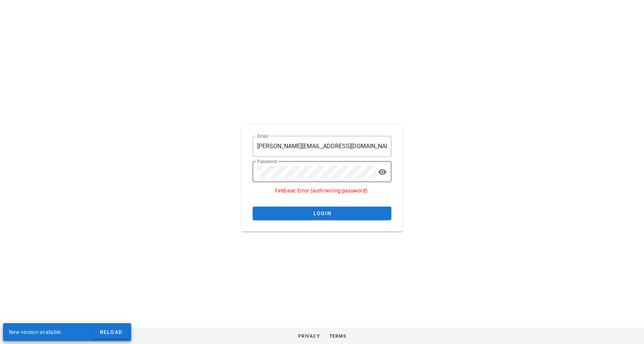  I want to click on label: Email, so click(263, 136).